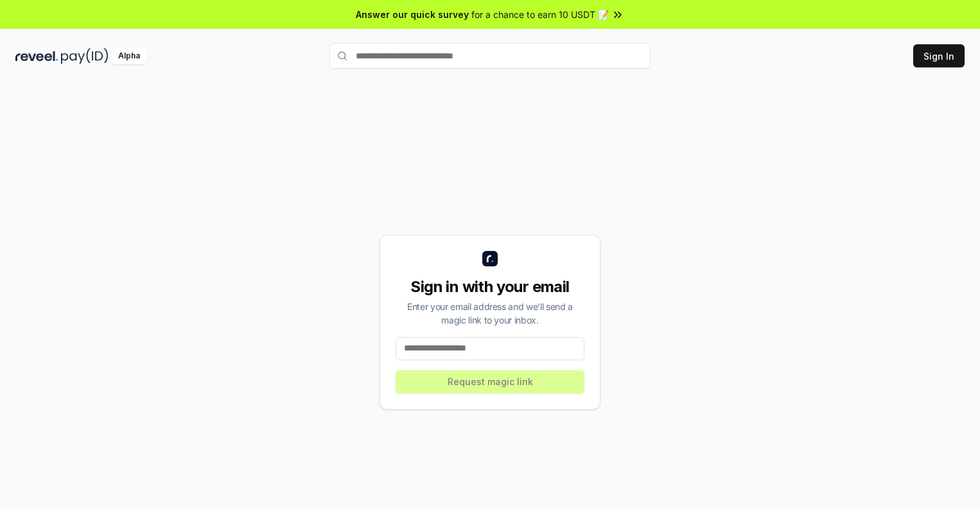 The width and height of the screenshot is (980, 509). Describe the element at coordinates (412, 14) in the screenshot. I see `span: Answer our quick survey` at that location.